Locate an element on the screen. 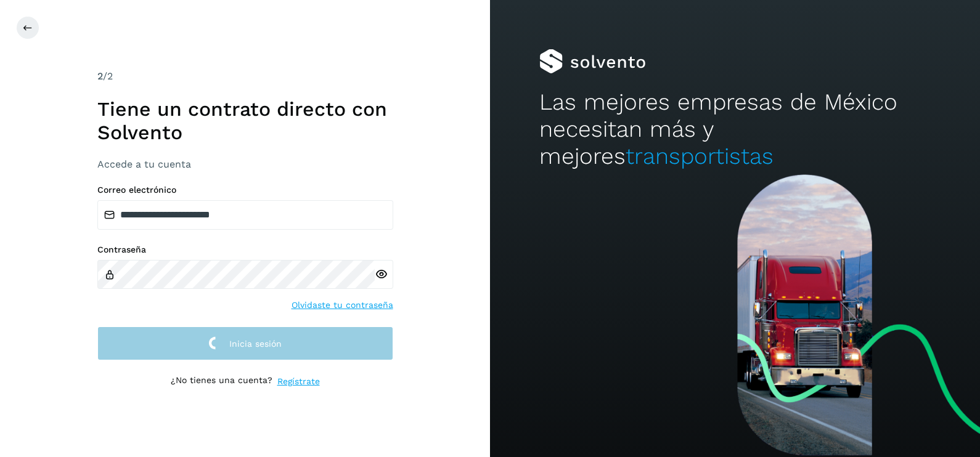 The image size is (980, 457). h1: Tiene un contrato directo con Solvento is located at coordinates (245, 121).